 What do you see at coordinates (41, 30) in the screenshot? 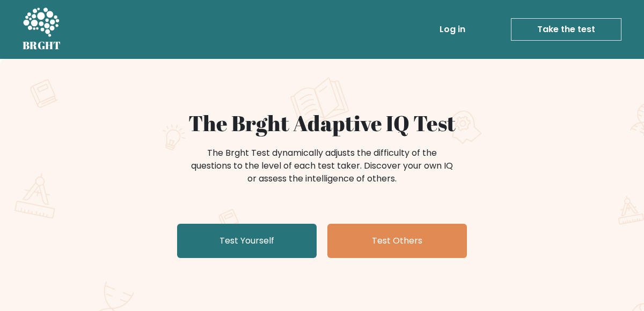
I see `a: BRGHT` at bounding box center [41, 30].